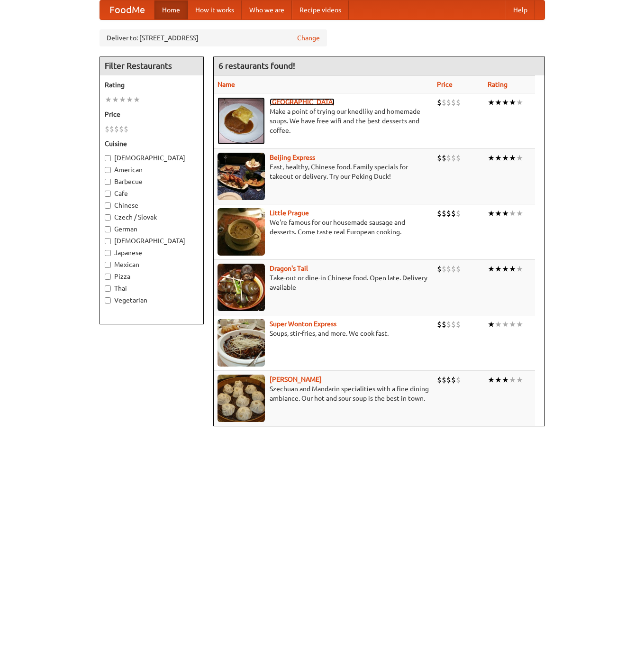  What do you see at coordinates (241, 288) in the screenshot?
I see `img: dragon.jpg` at bounding box center [241, 288].